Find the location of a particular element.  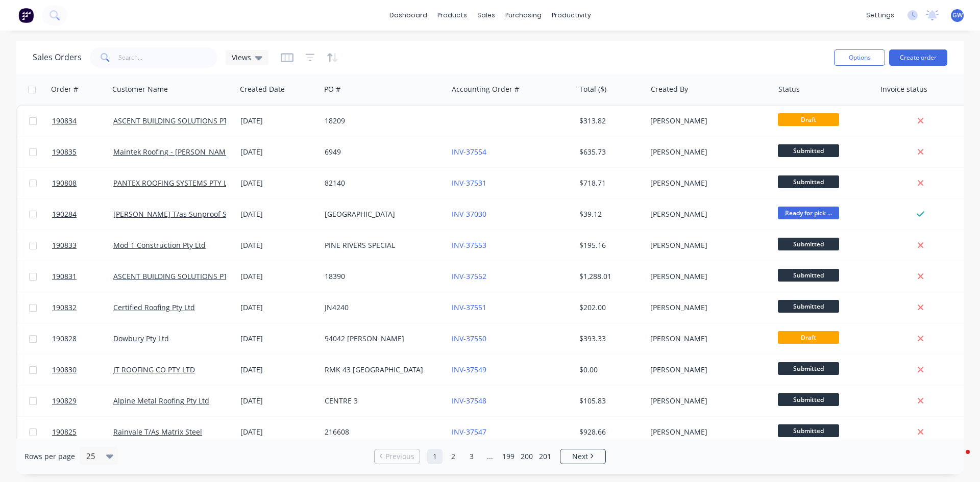

a: INV-37554 is located at coordinates (469, 151).